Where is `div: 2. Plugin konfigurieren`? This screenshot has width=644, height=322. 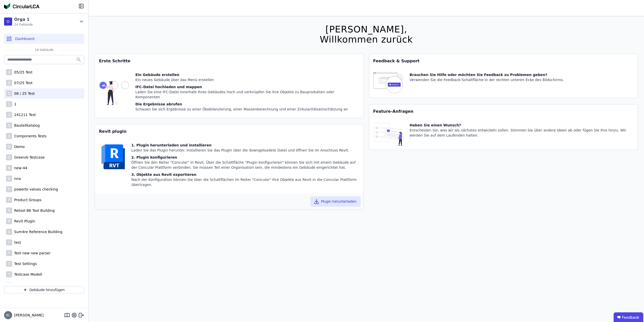 div: 2. Plugin konfigurieren is located at coordinates (245, 157).